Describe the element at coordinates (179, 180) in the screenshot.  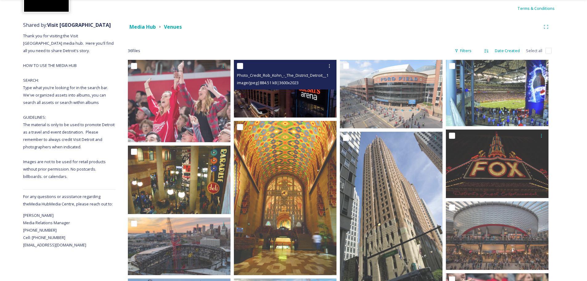
I see `img: FordField_interior_Bowen_9292_HR.jpeg` at that location.